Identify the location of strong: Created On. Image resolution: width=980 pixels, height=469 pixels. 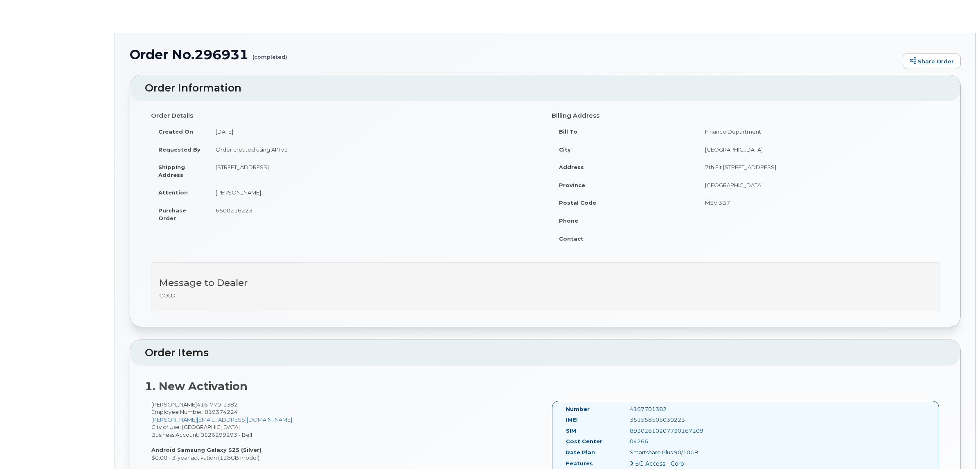
(175, 131).